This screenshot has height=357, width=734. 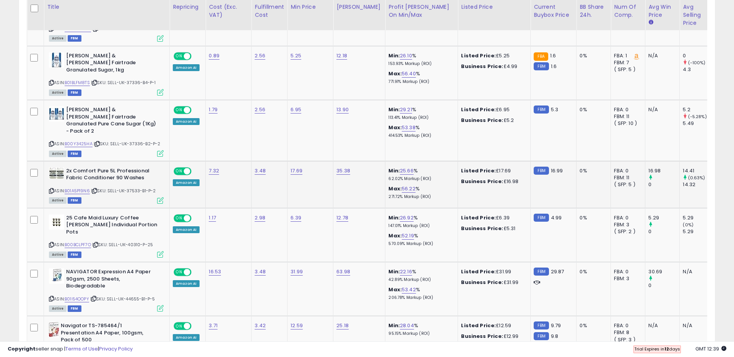 I want to click on a: 0.89, so click(x=214, y=56).